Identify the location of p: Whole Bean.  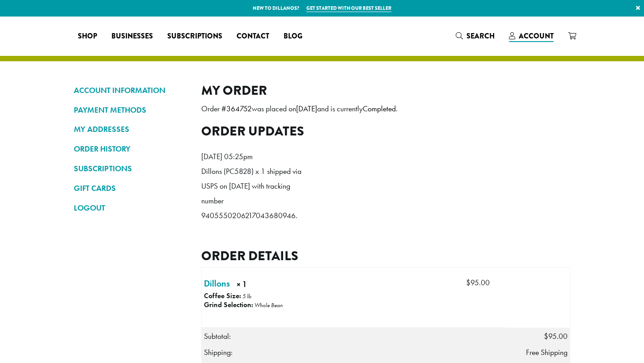
(269, 305).